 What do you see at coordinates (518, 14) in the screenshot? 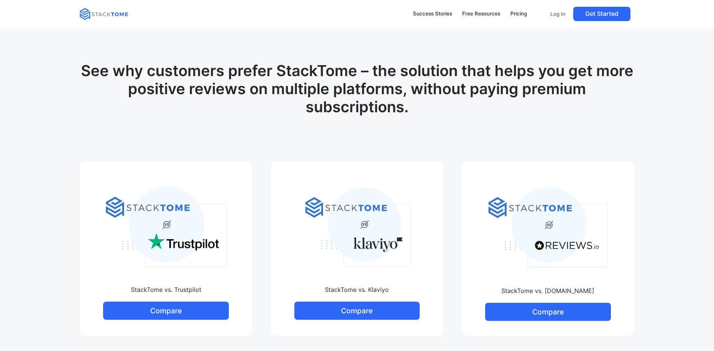
I see `div: Pricing` at bounding box center [518, 14].